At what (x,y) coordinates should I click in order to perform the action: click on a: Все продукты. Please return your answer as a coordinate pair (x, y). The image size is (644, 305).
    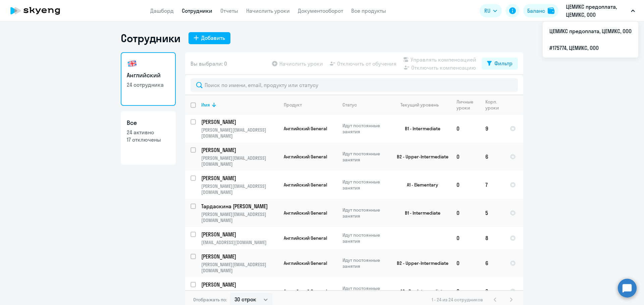
    Looking at the image, I should click on (369, 11).